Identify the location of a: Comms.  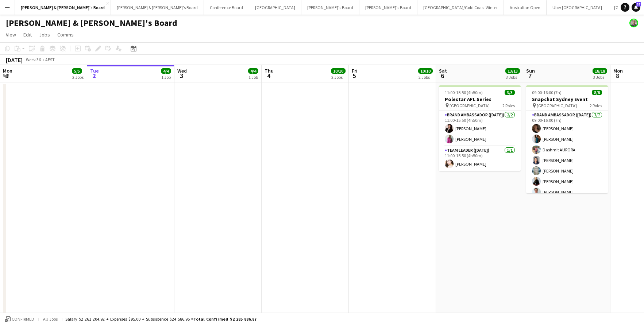
(65, 34).